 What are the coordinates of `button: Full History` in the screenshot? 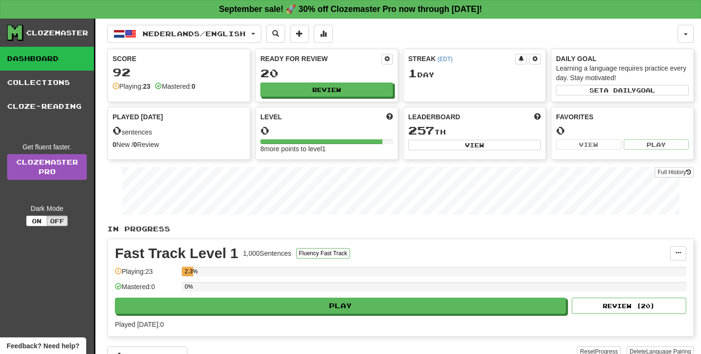 It's located at (675, 172).